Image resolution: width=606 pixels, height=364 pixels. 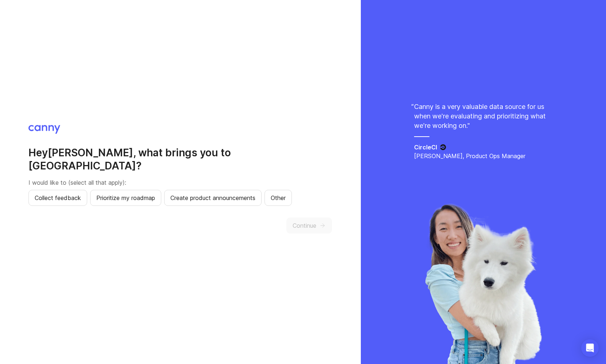 What do you see at coordinates (425, 147) in the screenshot?
I see `h5: CircleCI` at bounding box center [425, 147].